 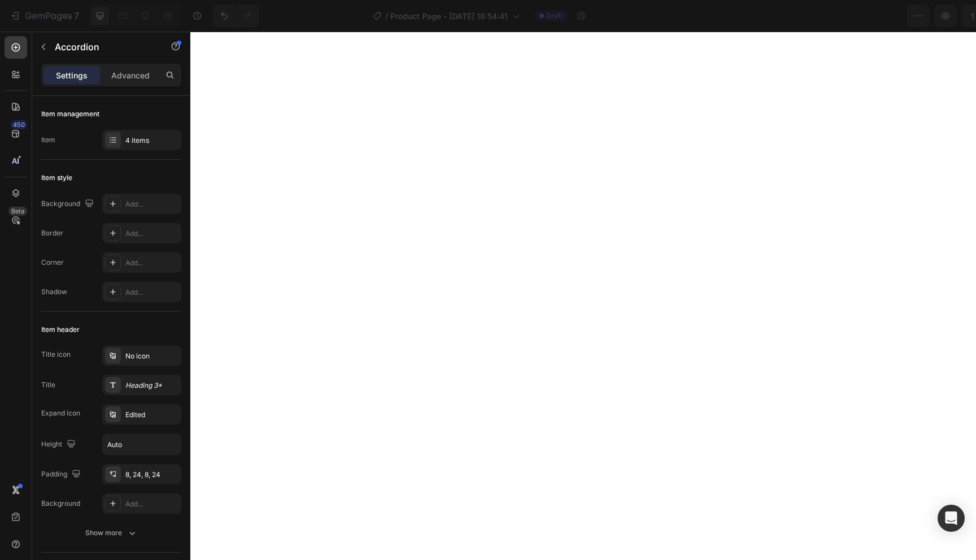 I want to click on div: Height, so click(x=59, y=445).